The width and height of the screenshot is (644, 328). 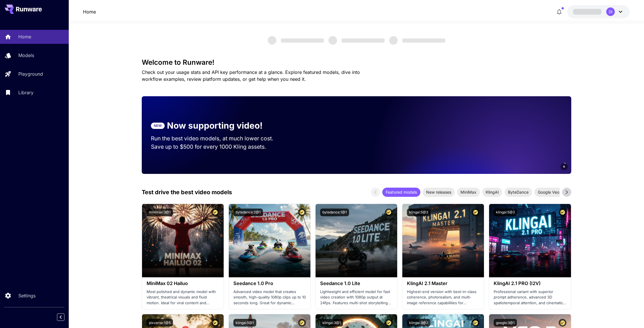 What do you see at coordinates (218, 138) in the screenshot?
I see `p: Run the best video models, at much lower cost.` at bounding box center [218, 138].